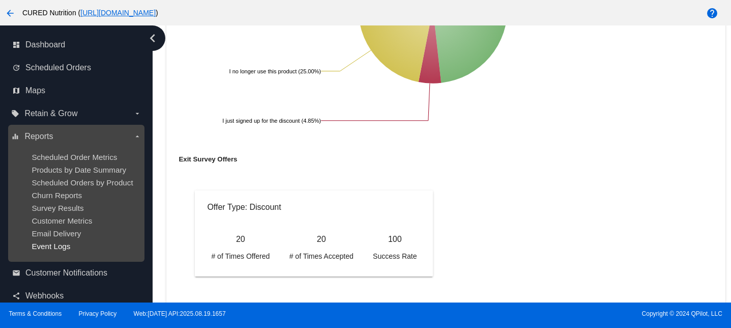 Image resolution: width=731 pixels, height=328 pixels. What do you see at coordinates (56, 195) in the screenshot?
I see `span: Churn Reports` at bounding box center [56, 195].